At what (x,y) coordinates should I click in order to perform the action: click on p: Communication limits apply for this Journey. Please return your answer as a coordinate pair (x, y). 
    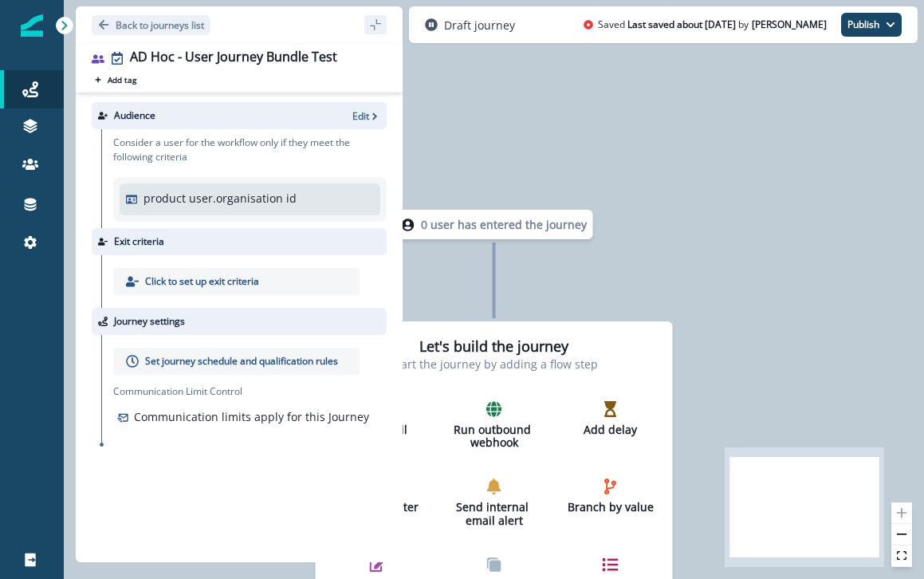
    Looking at the image, I should click on (251, 416).